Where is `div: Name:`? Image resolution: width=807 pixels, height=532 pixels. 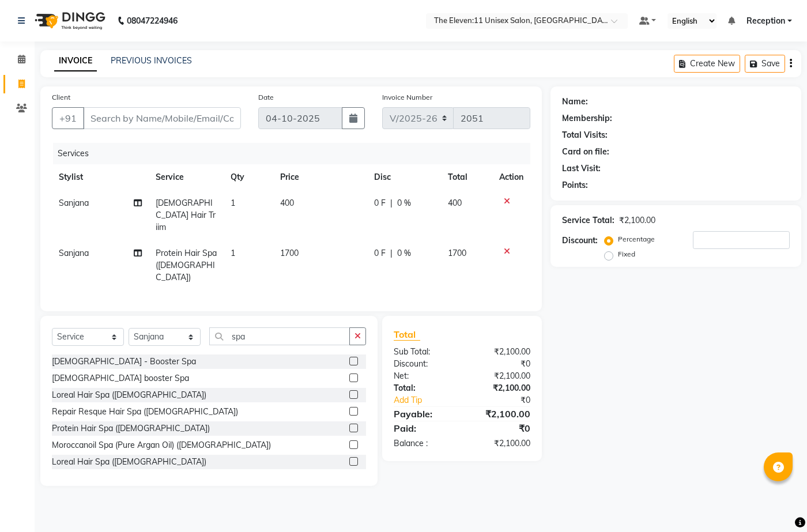
div: Name: is located at coordinates (575, 102).